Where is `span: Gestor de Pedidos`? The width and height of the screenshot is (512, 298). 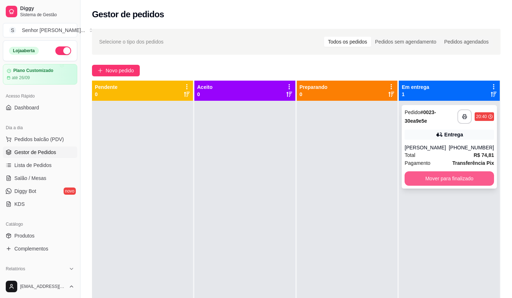
span: Gestor de Pedidos is located at coordinates (35, 152).